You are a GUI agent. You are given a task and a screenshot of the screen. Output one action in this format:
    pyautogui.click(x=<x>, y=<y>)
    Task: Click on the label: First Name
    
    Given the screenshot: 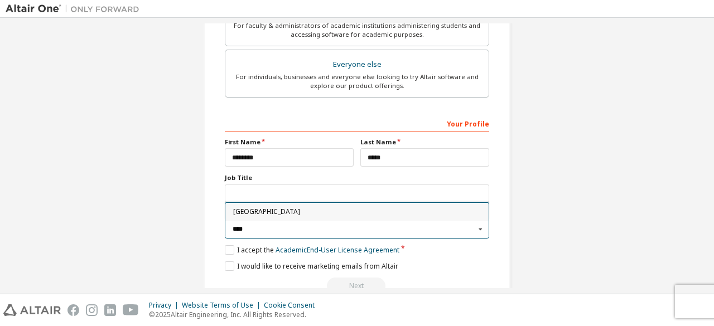 What is the action you would take?
    pyautogui.click(x=289, y=142)
    